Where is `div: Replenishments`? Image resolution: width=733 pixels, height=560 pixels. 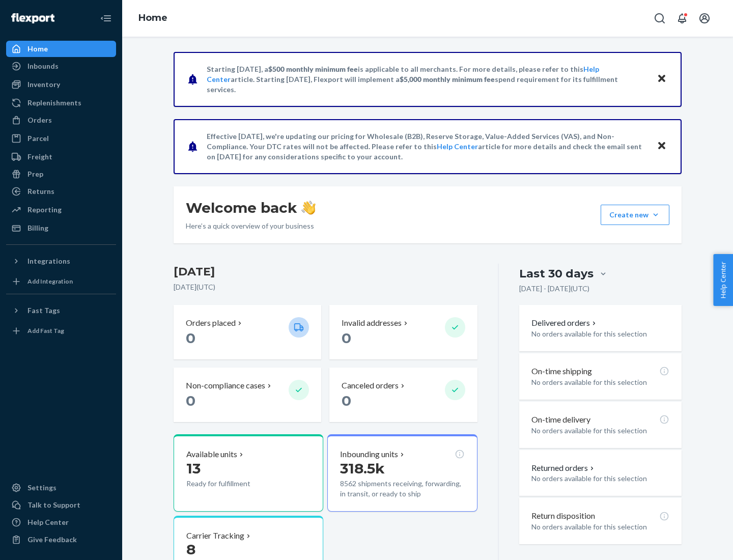 div: Replenishments is located at coordinates (55, 103).